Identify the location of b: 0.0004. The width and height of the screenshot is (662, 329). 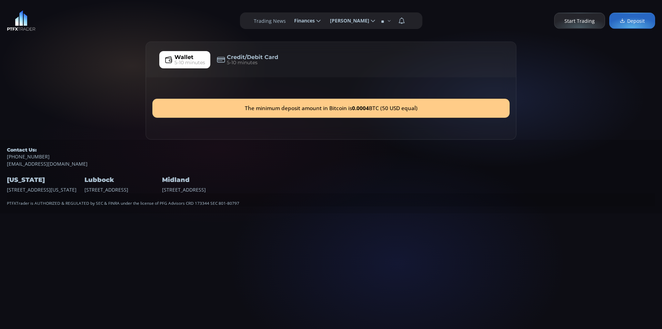
(360, 108).